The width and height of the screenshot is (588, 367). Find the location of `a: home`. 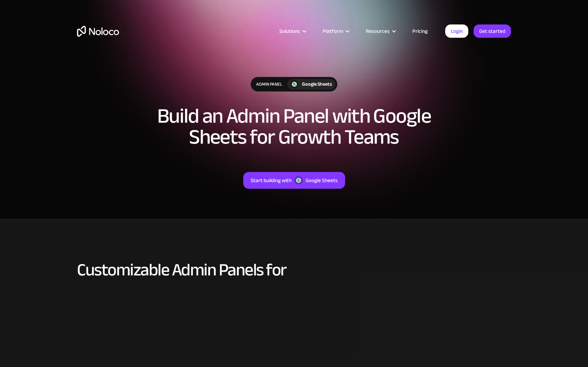

a: home is located at coordinates (98, 31).